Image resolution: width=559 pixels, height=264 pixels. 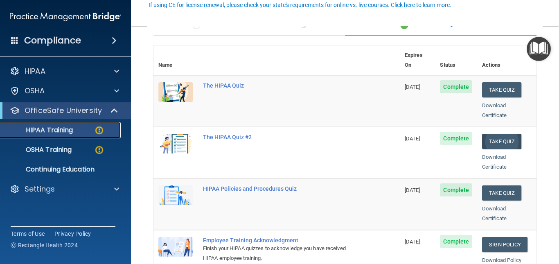 What do you see at coordinates (35, 71) in the screenshot?
I see `p: HIPAA` at bounding box center [35, 71].